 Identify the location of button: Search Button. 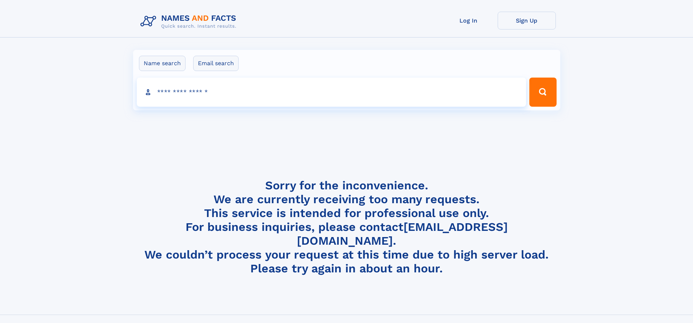
(543, 92).